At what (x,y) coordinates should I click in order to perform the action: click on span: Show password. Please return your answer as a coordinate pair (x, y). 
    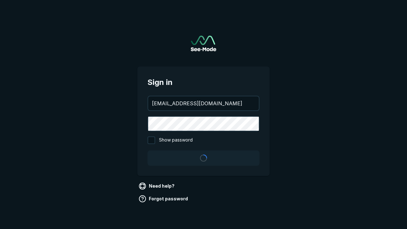
    Looking at the image, I should click on (176, 140).